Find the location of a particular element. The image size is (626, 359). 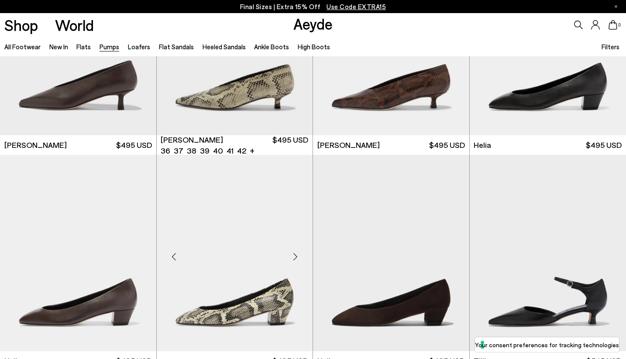

a: New In is located at coordinates (59, 47).